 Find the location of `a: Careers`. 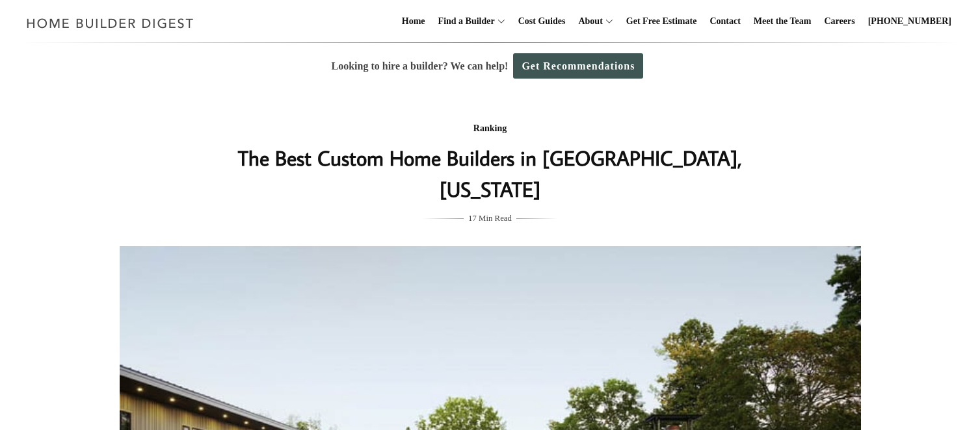

a: Careers is located at coordinates (839, 21).